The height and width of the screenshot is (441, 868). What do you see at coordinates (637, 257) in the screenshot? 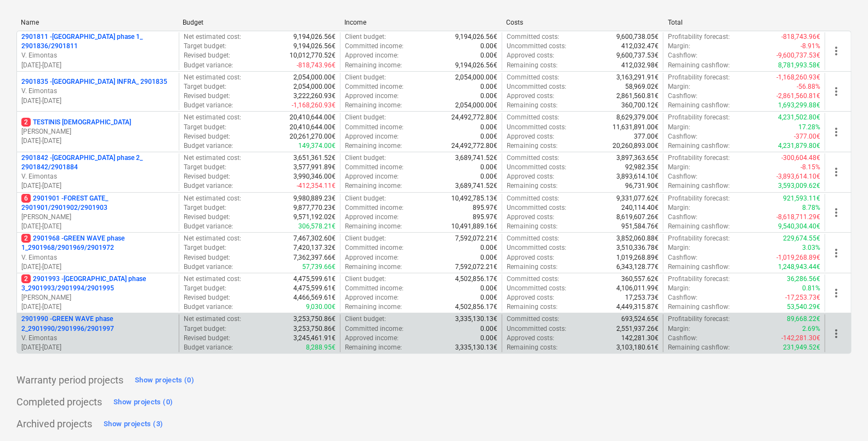
I see `p: 1,019,268.89€` at bounding box center [637, 257].